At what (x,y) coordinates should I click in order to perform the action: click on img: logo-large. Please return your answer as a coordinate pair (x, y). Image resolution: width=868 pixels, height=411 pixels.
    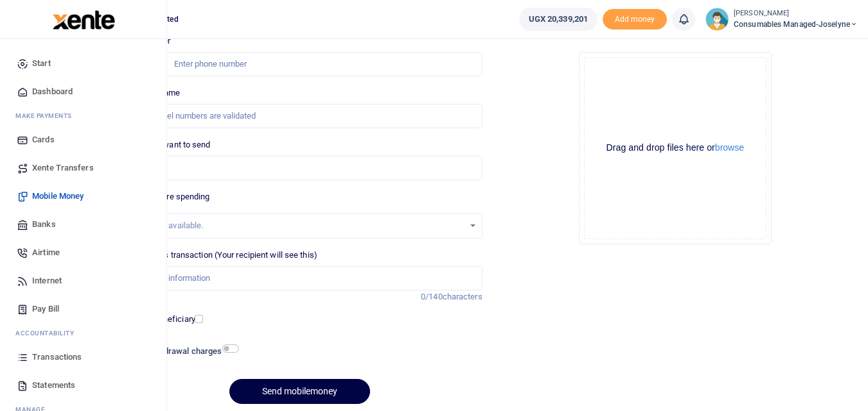
    Looking at the image, I should click on (83, 20).